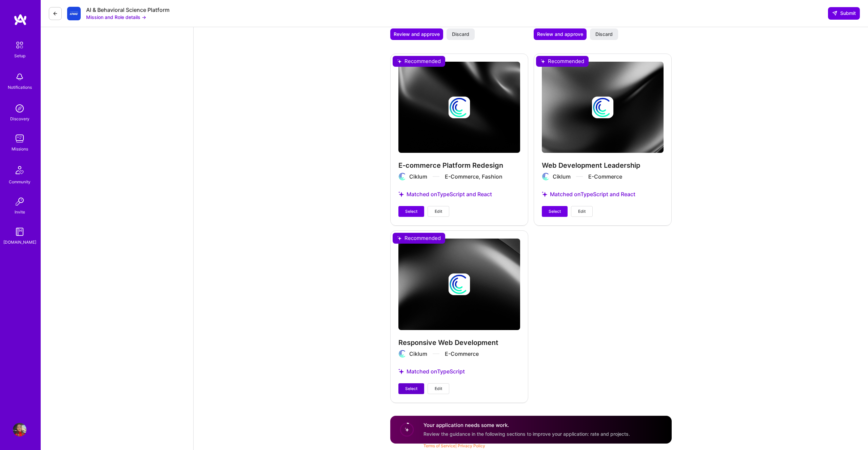 Image resolution: width=868 pixels, height=450 pixels. What do you see at coordinates (844, 13) in the screenshot?
I see `button: Submit` at bounding box center [844, 13].